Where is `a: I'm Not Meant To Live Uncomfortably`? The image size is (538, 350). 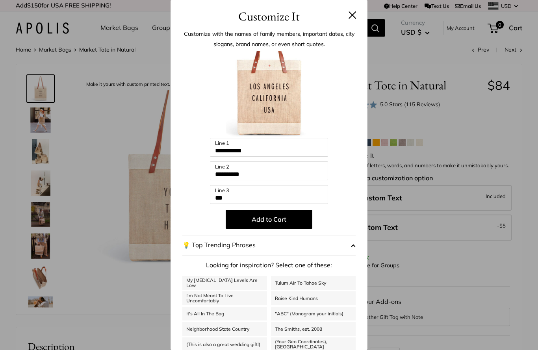
a: I'm Not Meant To Live Uncomfortably is located at coordinates (225, 298).